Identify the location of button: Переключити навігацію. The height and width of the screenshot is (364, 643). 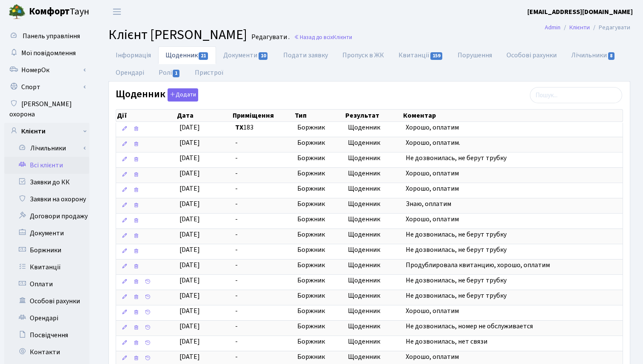
(117, 12).